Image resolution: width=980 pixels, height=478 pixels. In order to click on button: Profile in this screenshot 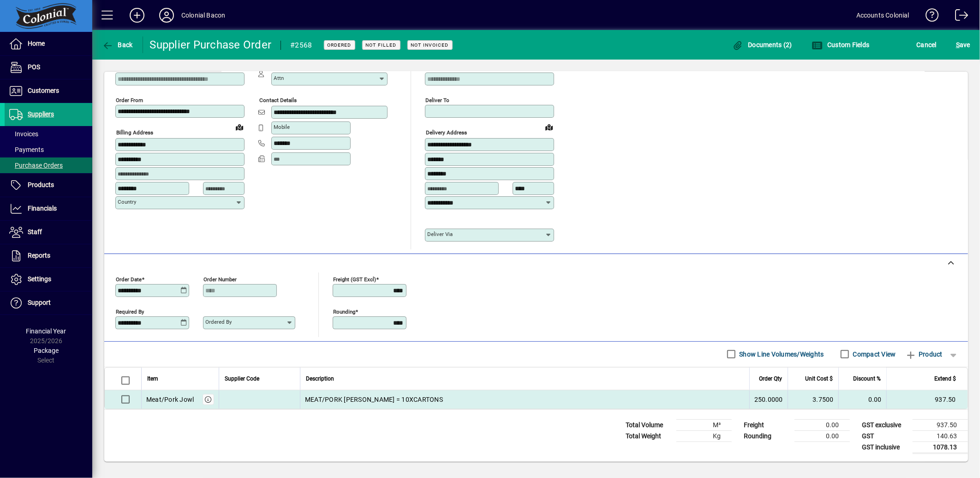, I will do `click(167, 15)`.